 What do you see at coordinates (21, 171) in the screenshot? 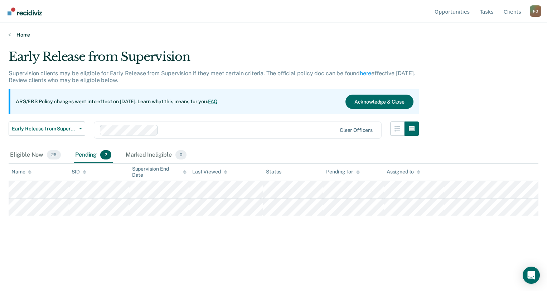
I see `div: Name` at bounding box center [21, 171].